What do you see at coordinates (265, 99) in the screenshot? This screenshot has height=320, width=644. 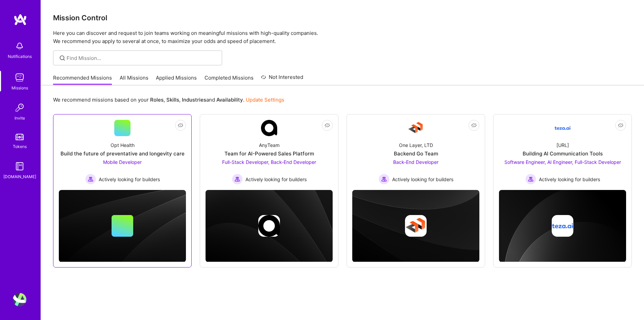 I see `a: Update Settings` at bounding box center [265, 99].